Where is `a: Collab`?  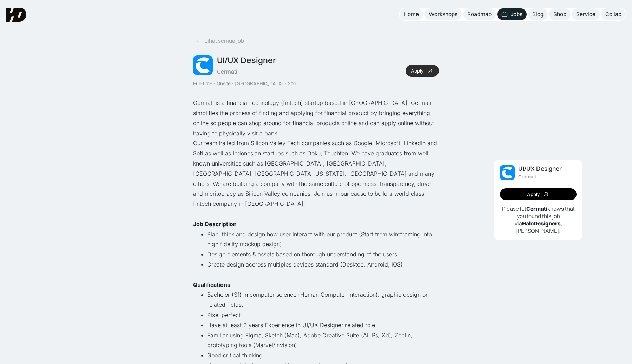
a: Collab is located at coordinates (613, 14).